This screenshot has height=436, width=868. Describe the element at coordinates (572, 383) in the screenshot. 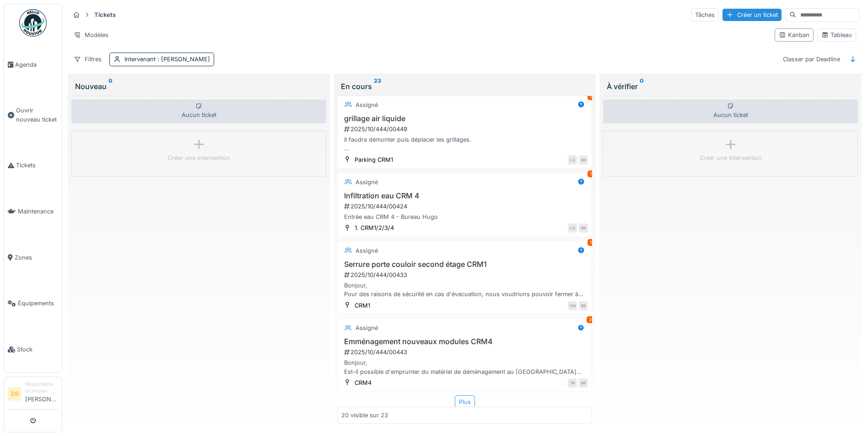

I see `div: TB` at that location.